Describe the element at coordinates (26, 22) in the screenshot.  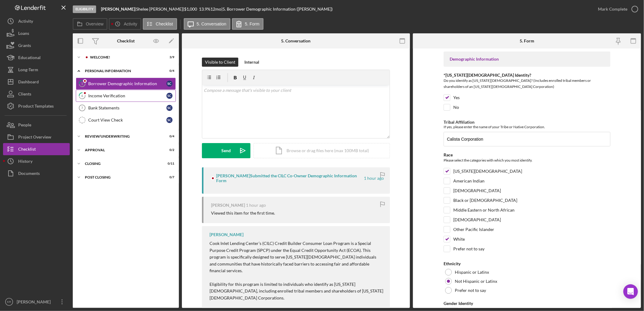
I see `div: Activity` at that location.